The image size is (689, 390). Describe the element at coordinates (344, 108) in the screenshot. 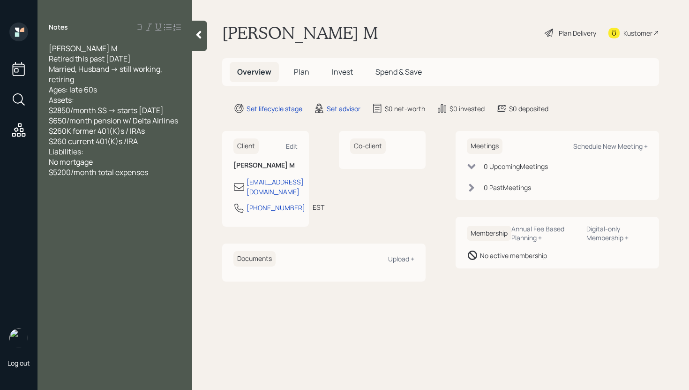

I see `div: Set advisor` at that location.